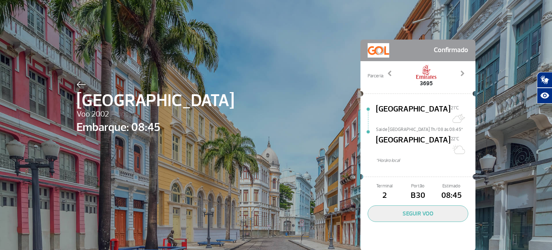 The image size is (552, 250). What do you see at coordinates (454, 108) in the screenshot?
I see `span: 21°C` at bounding box center [454, 108].